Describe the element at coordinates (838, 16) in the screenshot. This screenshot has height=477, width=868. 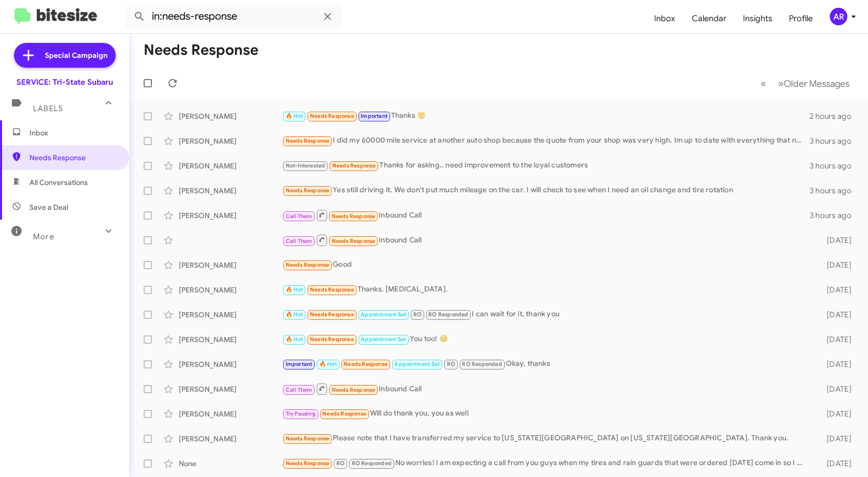
I see `div: AR` at that location.